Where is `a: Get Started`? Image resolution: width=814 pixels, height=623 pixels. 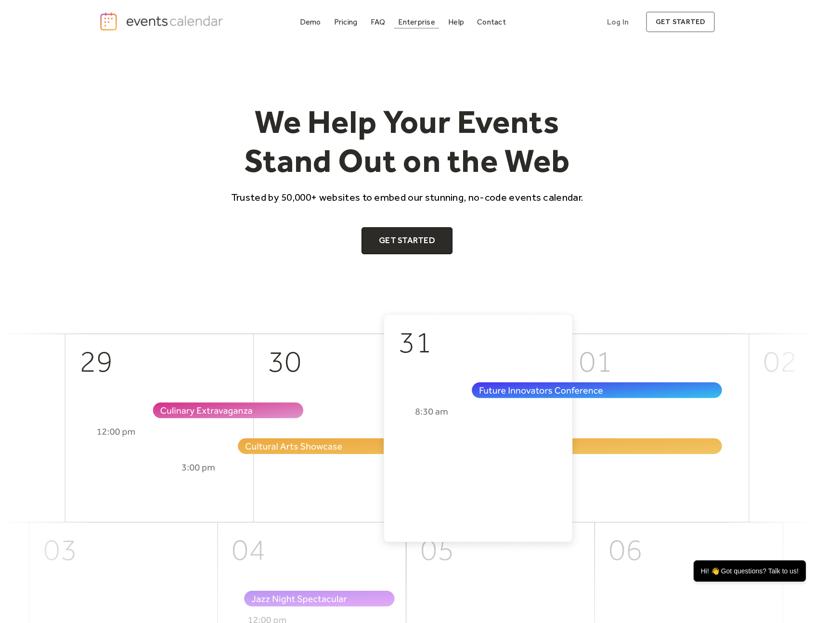
a: Get Started is located at coordinates (407, 241).